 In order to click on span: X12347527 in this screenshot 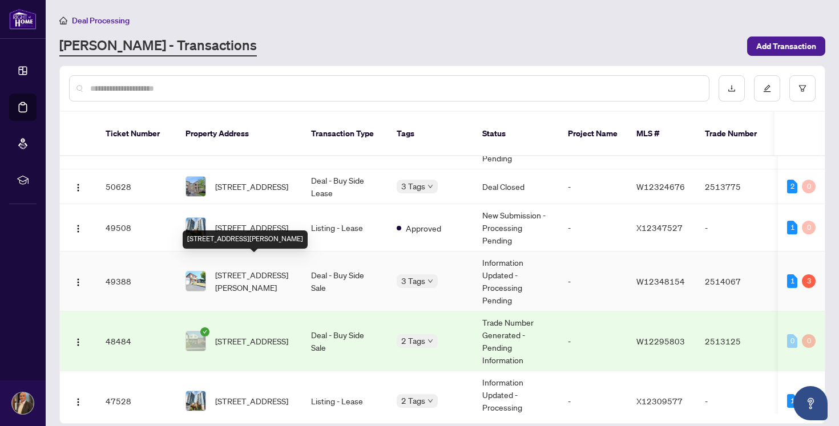, I will do `click(659, 228)`.